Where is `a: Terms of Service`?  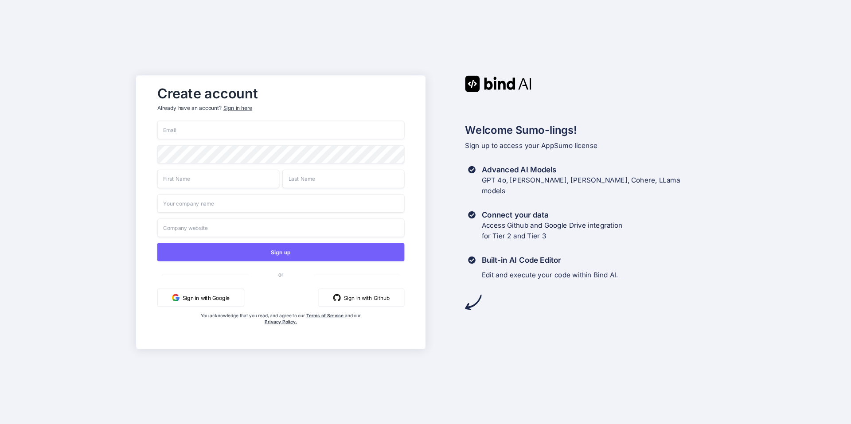 a: Terms of Service is located at coordinates (325, 315).